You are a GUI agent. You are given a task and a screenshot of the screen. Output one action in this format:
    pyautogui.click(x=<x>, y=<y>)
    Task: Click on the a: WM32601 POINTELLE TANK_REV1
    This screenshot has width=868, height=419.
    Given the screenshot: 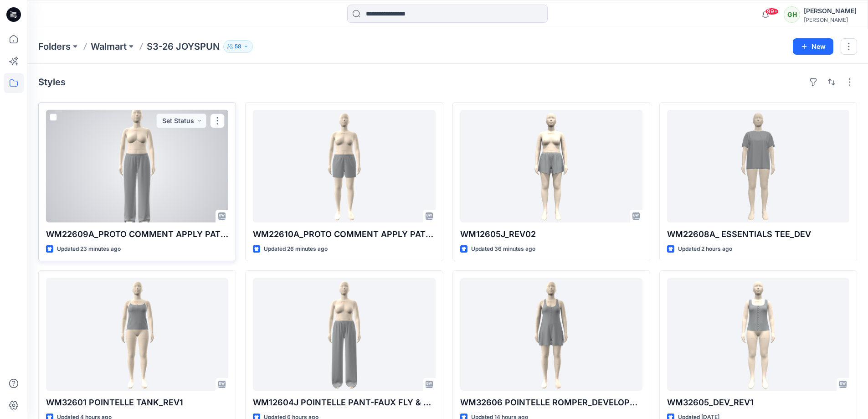 What is the action you would take?
    pyautogui.click(x=137, y=334)
    